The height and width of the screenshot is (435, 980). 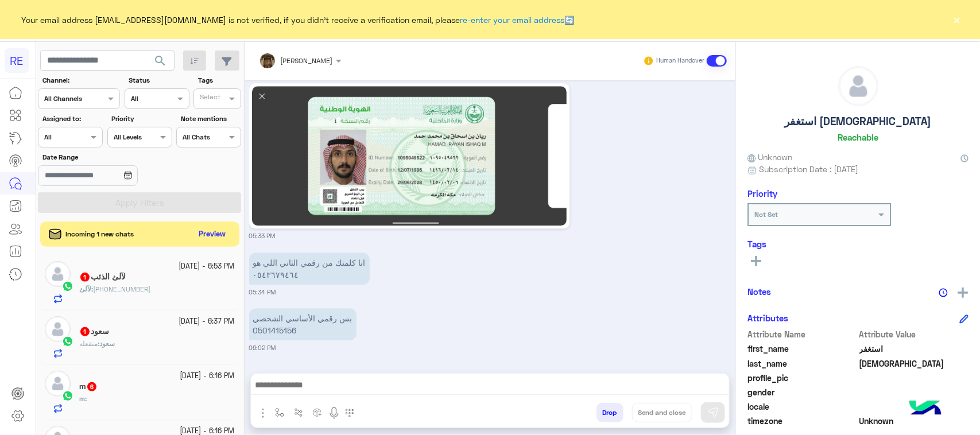 What do you see at coordinates (92, 387) in the screenshot?
I see `span: 6` at bounding box center [92, 387].